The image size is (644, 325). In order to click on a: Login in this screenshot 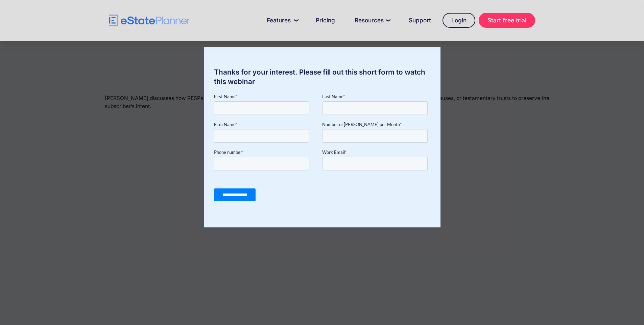, I will do `click(459, 21)`.